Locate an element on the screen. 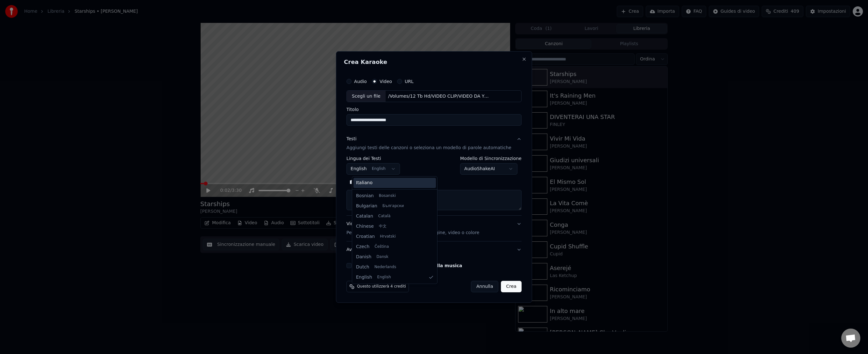 This screenshot has height=354, width=868. span: 中文 is located at coordinates (383, 227).